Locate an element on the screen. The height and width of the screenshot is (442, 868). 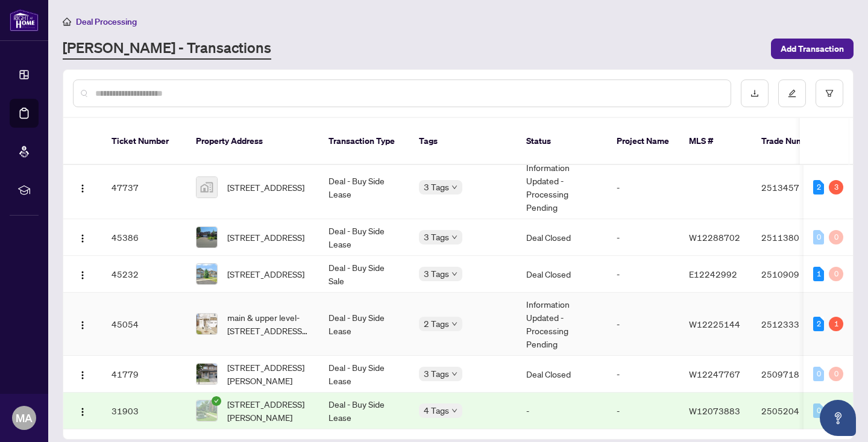
span: E12242992 is located at coordinates (713, 274).